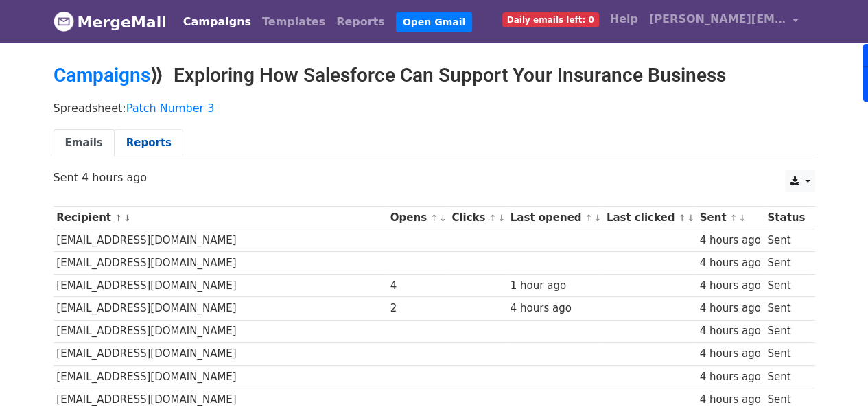  Describe the element at coordinates (730, 218) in the screenshot. I see `th: Sent` at that location.